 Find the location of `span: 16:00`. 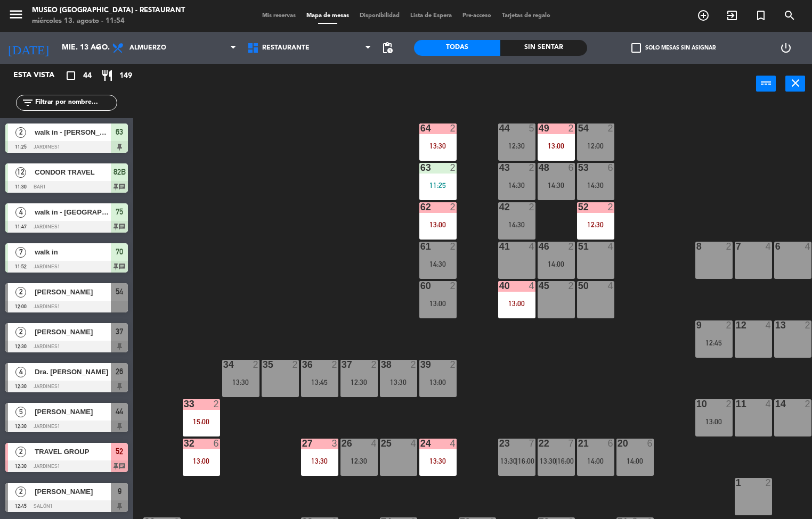

span: 16:00 is located at coordinates (565, 461).